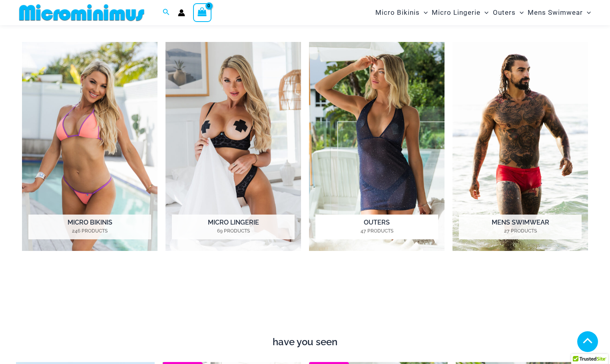 This screenshot has width=610, height=364. I want to click on a: Account icon link, so click(181, 13).